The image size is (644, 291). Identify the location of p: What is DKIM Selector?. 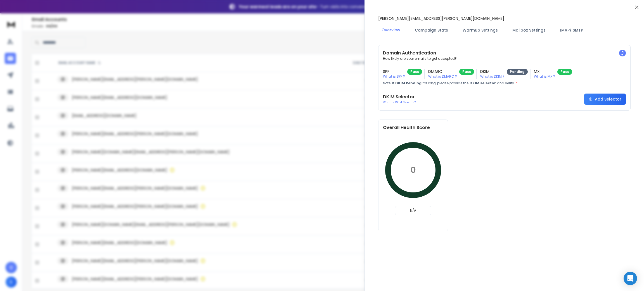
(399, 102).